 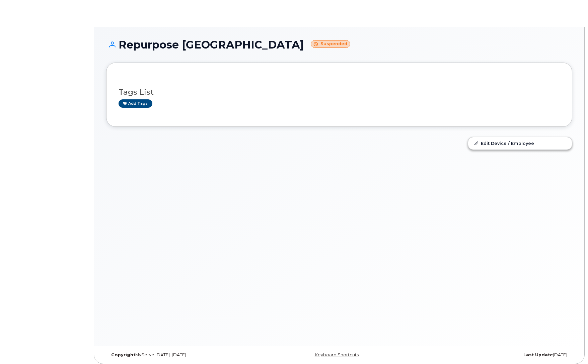 What do you see at coordinates (538, 354) in the screenshot?
I see `strong: Last Update` at bounding box center [538, 354].